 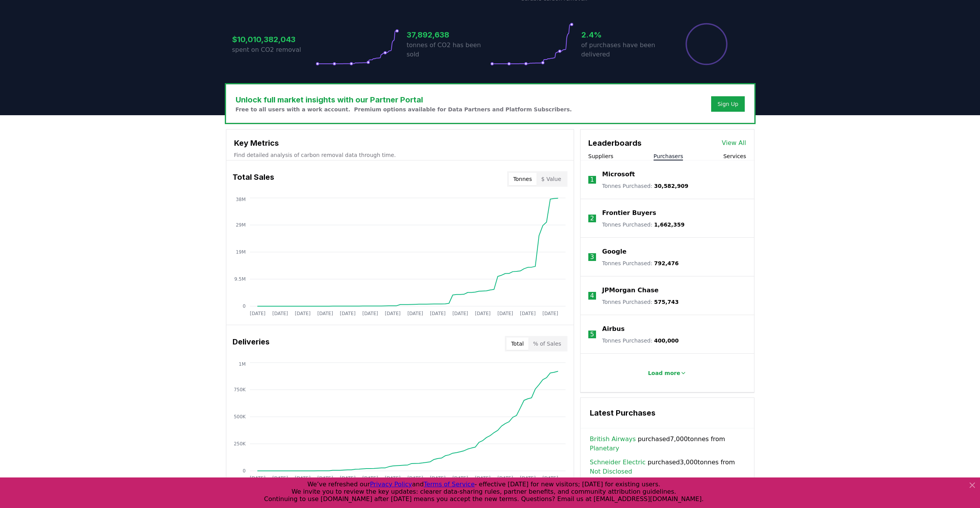 What do you see at coordinates (242, 364) in the screenshot?
I see `tspan: 1M` at bounding box center [242, 364].